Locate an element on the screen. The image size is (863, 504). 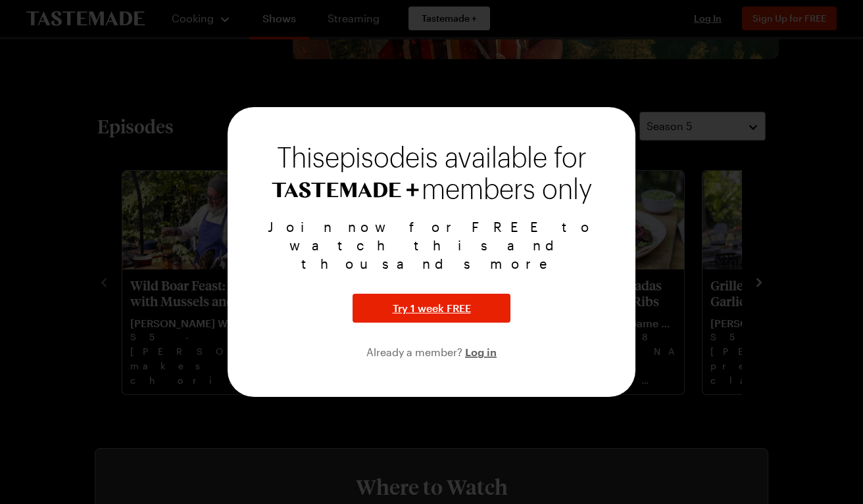
button: Log in is located at coordinates (481, 352).